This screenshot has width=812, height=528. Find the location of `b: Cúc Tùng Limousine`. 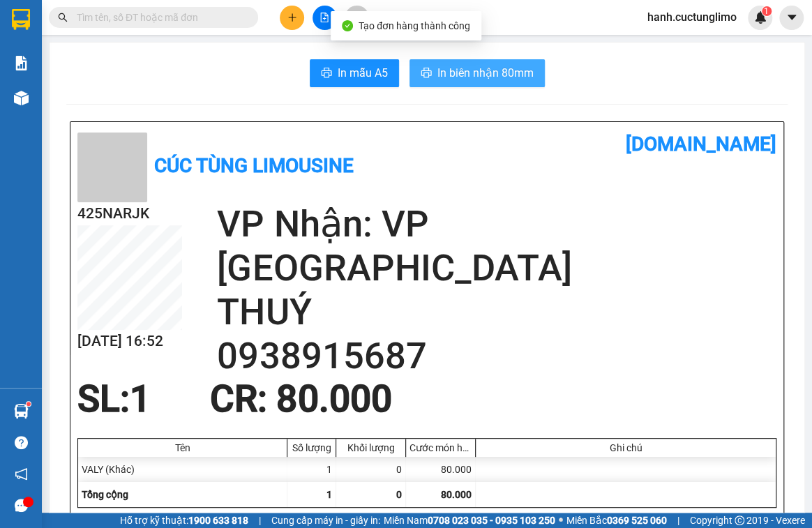

b: Cúc Tùng Limousine is located at coordinates (254, 165).